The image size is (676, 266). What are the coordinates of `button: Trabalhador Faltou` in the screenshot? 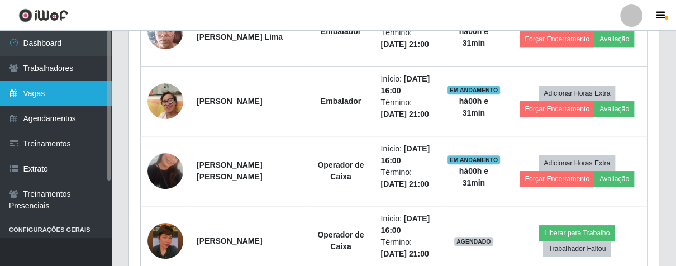 It's located at (577, 249).